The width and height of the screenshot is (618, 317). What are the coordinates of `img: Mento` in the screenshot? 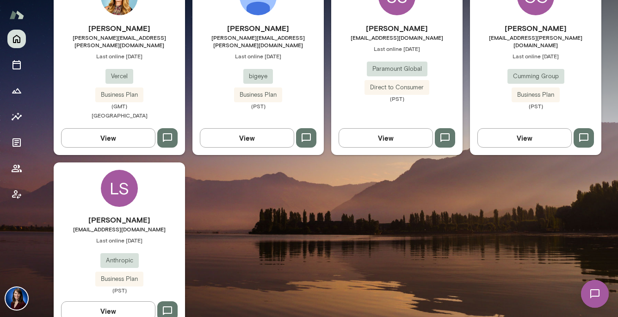 It's located at (17, 15).